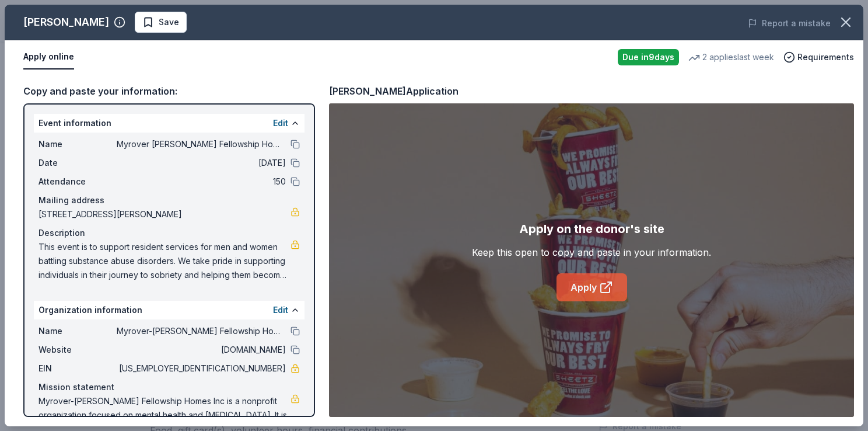  What do you see at coordinates (648, 57) in the screenshot?
I see `div: Due in 9 days` at bounding box center [648, 57].